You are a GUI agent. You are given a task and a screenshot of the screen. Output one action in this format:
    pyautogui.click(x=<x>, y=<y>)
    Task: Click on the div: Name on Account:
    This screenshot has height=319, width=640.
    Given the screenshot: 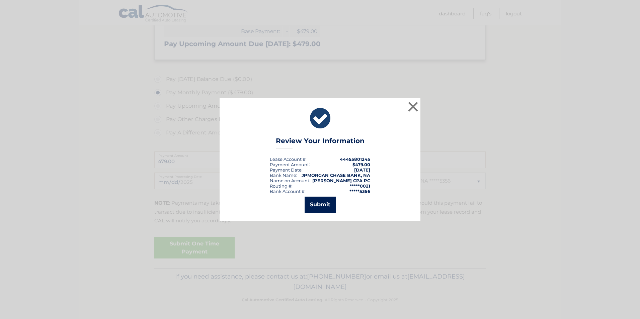 What is the action you would take?
    pyautogui.click(x=290, y=181)
    